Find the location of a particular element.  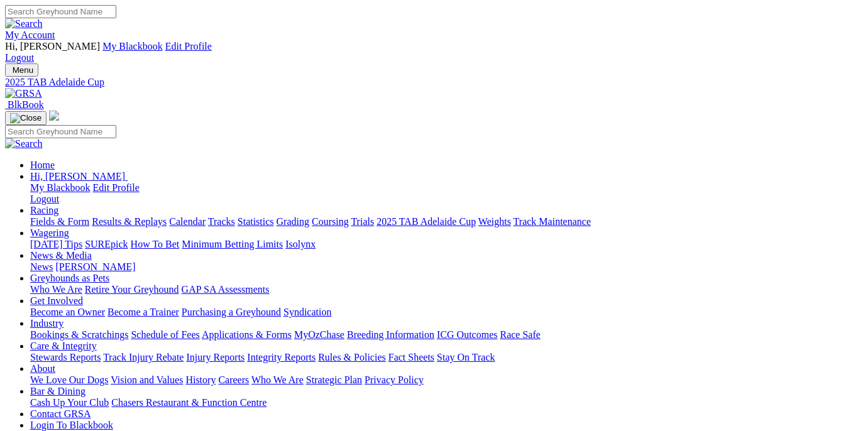

div: Wagering is located at coordinates (447, 245).